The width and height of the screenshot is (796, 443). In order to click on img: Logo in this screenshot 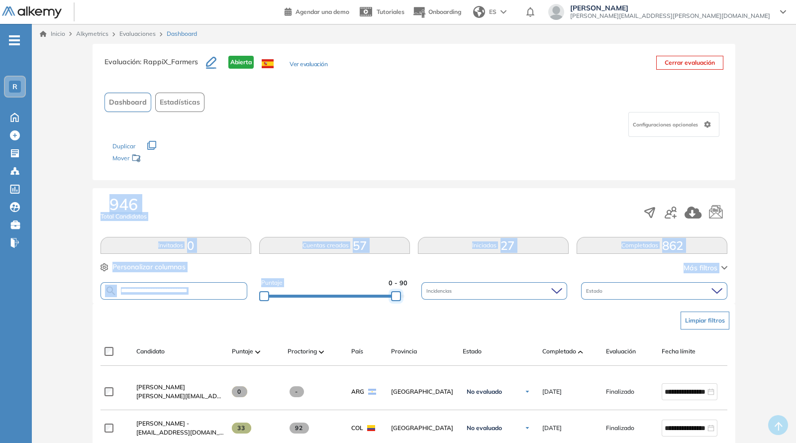, I will do `click(32, 12)`.